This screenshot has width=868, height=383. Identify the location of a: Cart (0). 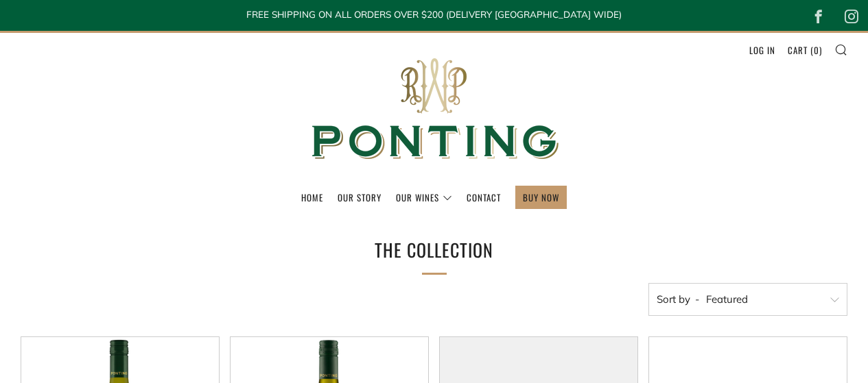
(805, 50).